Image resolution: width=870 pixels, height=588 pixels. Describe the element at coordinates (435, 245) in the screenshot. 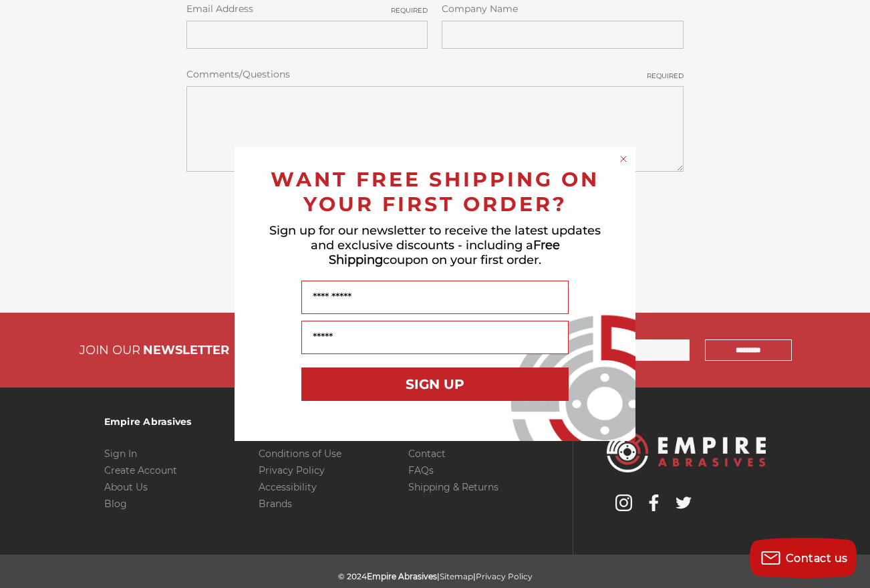

I see `span: Sign up for our newsletter to receive the latest updates and exclusive discounts - including a co...` at that location.